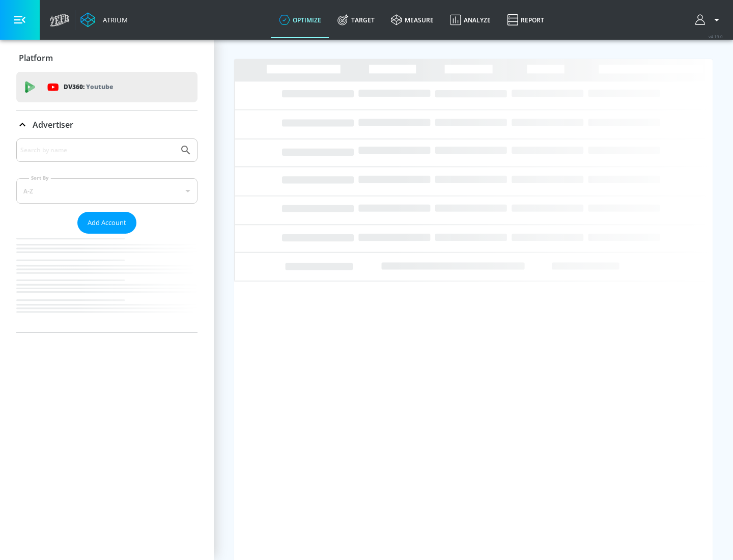 Image resolution: width=733 pixels, height=560 pixels. Describe the element at coordinates (107, 283) in the screenshot. I see `nav: list of Advertiser` at that location.